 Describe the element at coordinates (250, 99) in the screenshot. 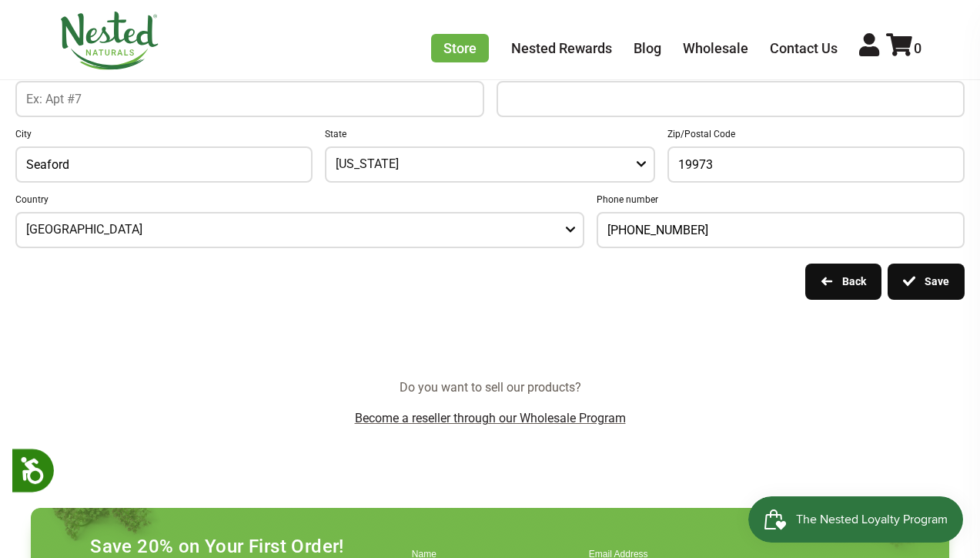

I see `input: Ex: Apt #7` at that location.